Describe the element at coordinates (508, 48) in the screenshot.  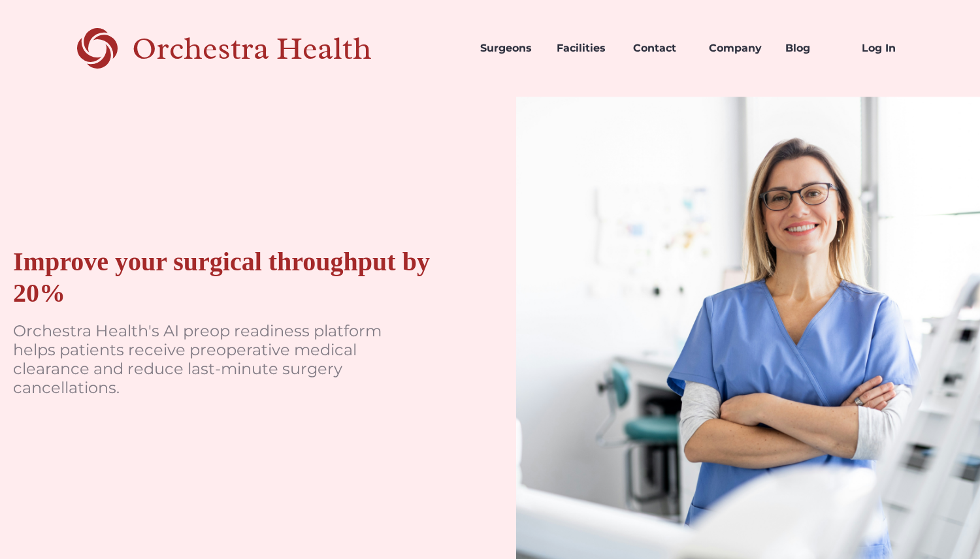
I see `a: Surgeons` at that location.